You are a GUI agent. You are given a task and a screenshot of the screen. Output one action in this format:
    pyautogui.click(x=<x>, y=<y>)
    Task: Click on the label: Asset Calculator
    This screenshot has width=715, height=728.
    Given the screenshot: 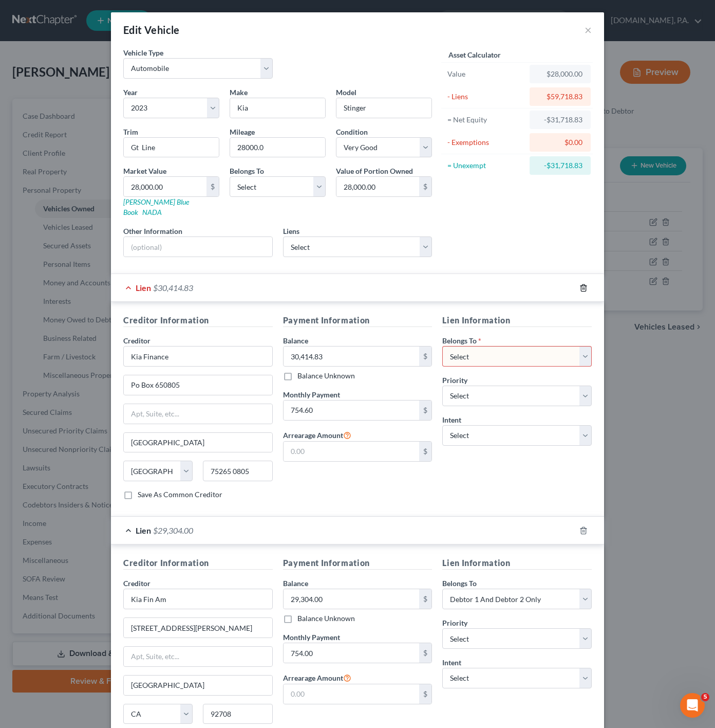 What is the action you would take?
    pyautogui.click(x=475, y=55)
    